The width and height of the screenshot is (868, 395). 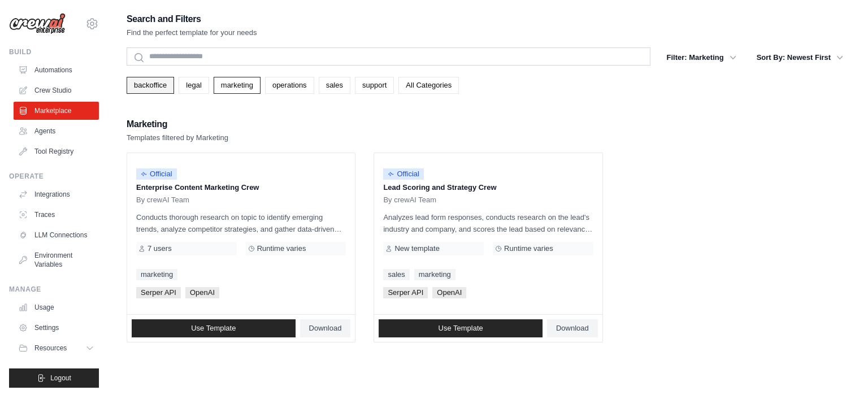 I want to click on a: Automations, so click(x=56, y=70).